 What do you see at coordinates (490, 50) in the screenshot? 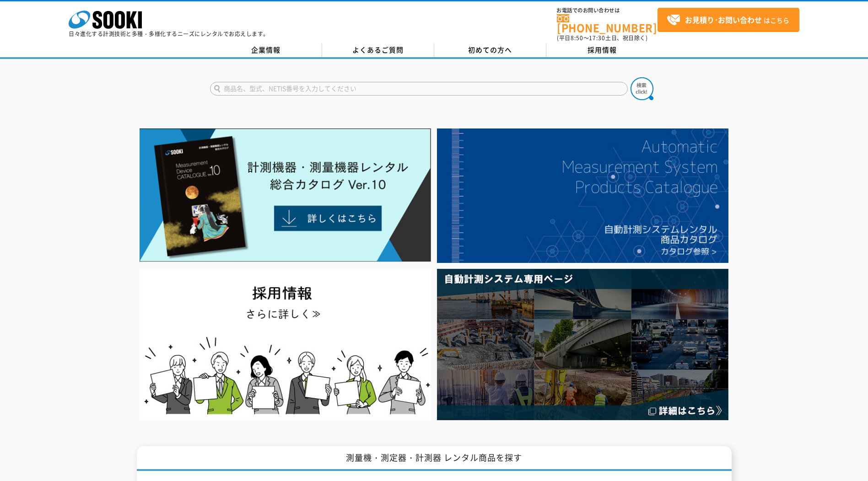
I see `span: 初めての方へ` at bounding box center [490, 50].